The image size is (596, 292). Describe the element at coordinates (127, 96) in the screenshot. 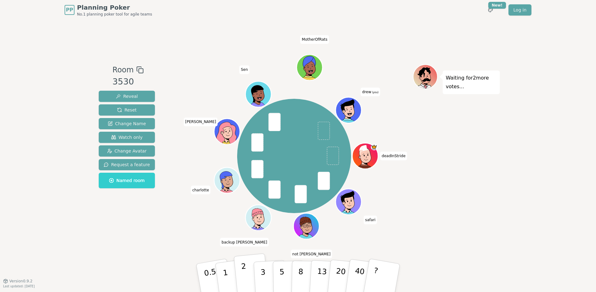

I see `button: Reveal` at that location.